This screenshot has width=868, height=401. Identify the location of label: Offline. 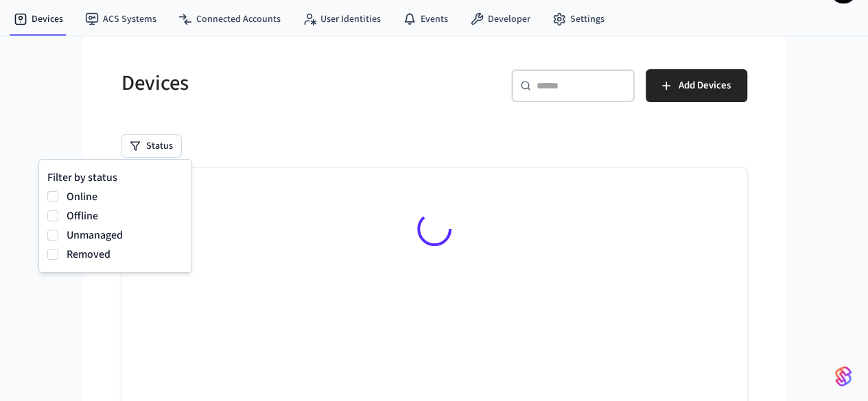
(125, 216).